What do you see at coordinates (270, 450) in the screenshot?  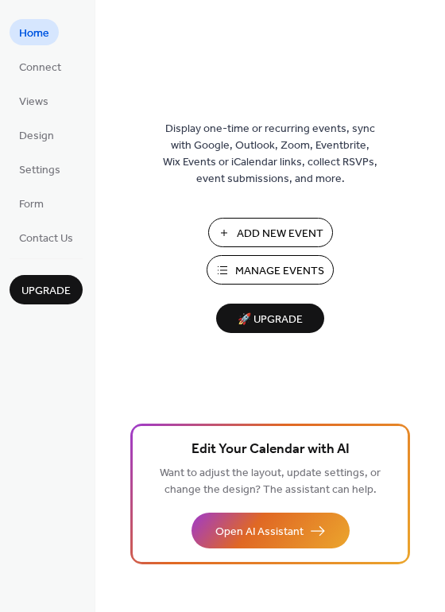 I see `span: Edit Your Calendar with AI` at bounding box center [270, 450].